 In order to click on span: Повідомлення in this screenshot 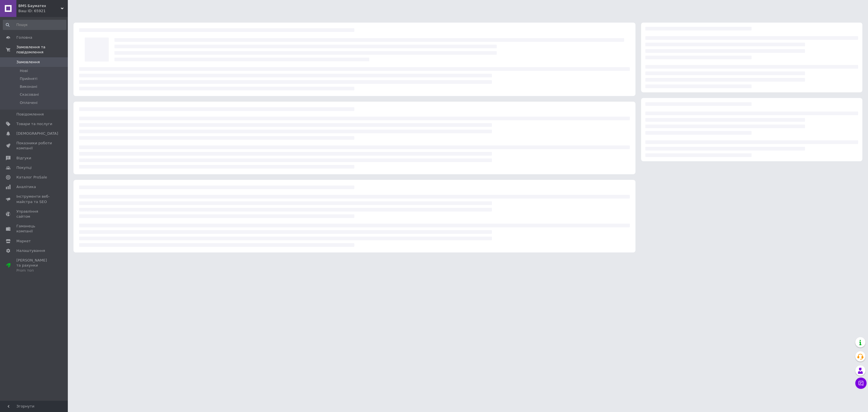, I will do `click(30, 115)`.